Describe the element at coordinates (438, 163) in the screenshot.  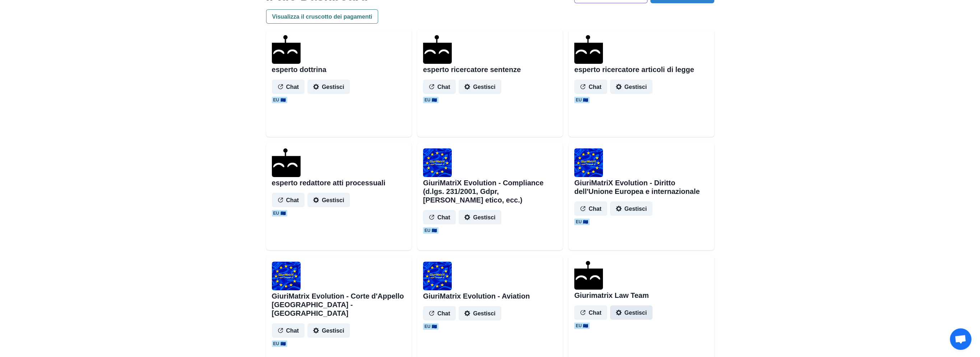
I see `img: user%2F1706%2Fc69140c4-d187-40b2-8d31-27057e89bcfe` at that location.